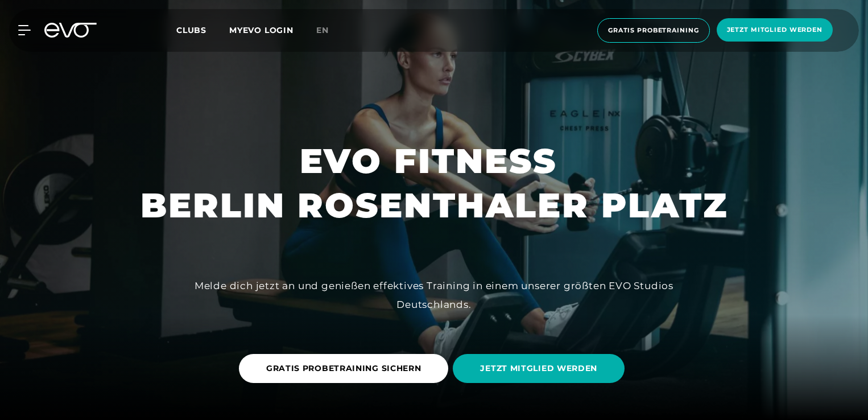 Image resolution: width=868 pixels, height=420 pixels. Describe the element at coordinates (539, 368) in the screenshot. I see `span: JETZT MITGLIED WERDEN` at that location.